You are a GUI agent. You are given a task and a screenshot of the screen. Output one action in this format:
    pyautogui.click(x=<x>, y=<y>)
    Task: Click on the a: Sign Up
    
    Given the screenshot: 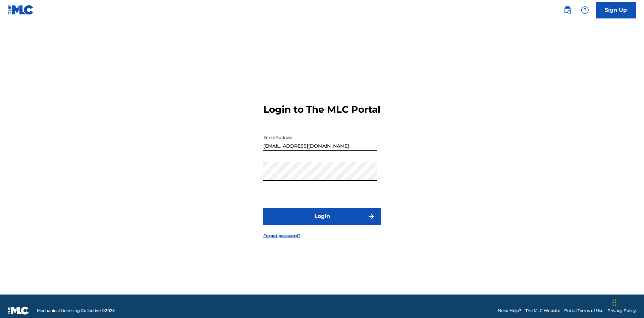 What is the action you would take?
    pyautogui.click(x=616, y=10)
    